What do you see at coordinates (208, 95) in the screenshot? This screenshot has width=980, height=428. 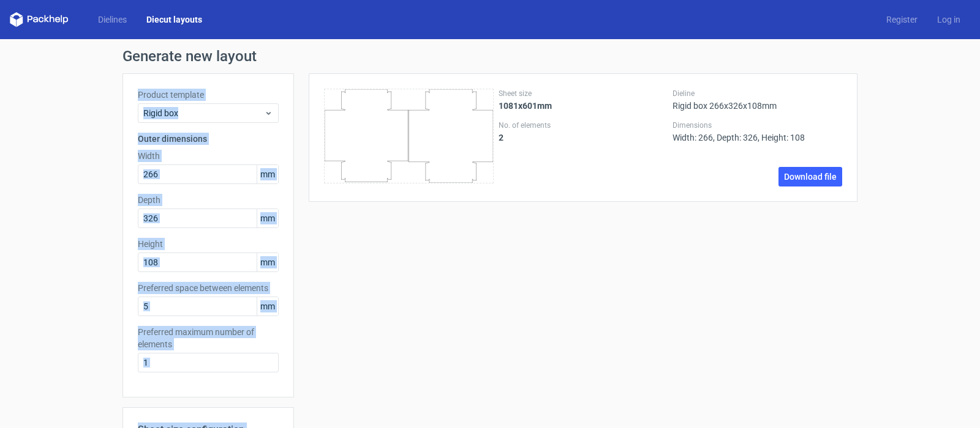 I see `label: Product template` at bounding box center [208, 95].